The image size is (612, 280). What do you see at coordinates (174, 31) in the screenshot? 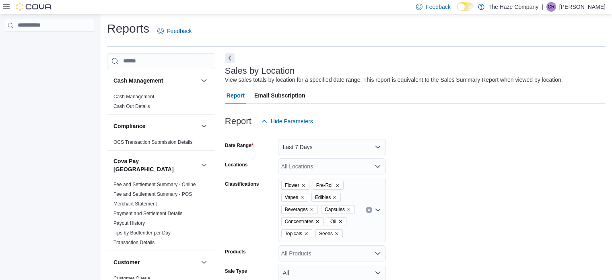
I see `a: Feedback` at bounding box center [174, 31].